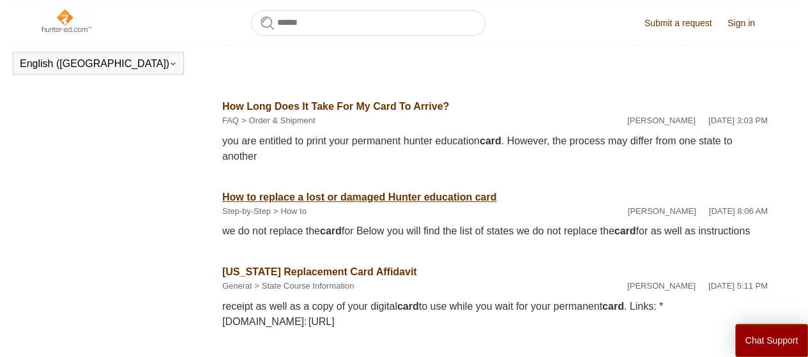 This screenshot has width=808, height=357. Describe the element at coordinates (230, 120) in the screenshot. I see `a: FAQ` at that location.